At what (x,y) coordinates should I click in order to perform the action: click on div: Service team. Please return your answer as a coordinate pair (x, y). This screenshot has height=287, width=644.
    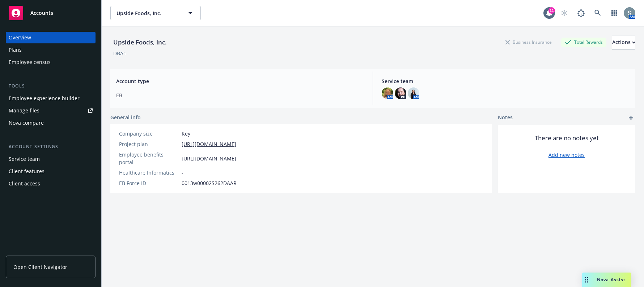
    Looking at the image, I should click on (24, 159).